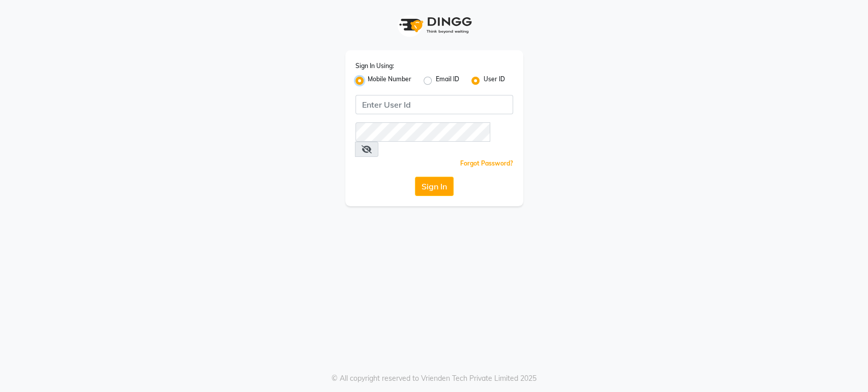 The image size is (868, 392). What do you see at coordinates (434, 25) in the screenshot?
I see `img: logo1.svg` at bounding box center [434, 25].